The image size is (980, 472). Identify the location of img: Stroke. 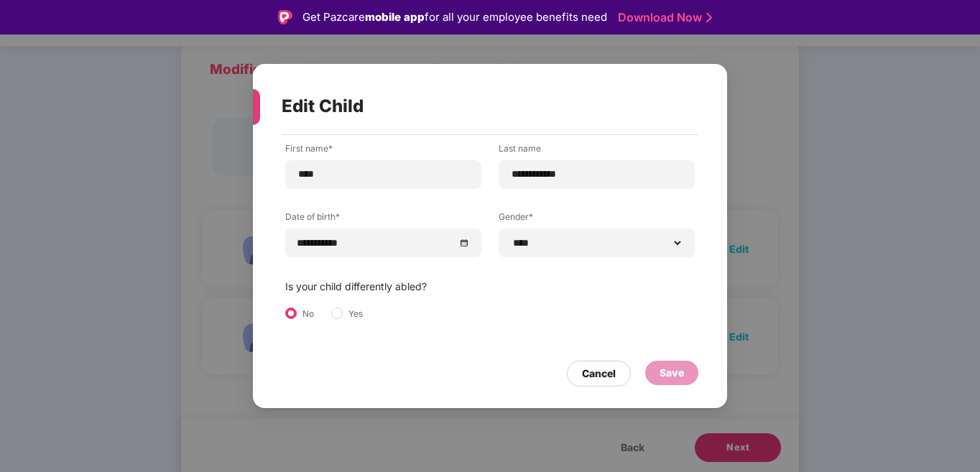
(709, 17).